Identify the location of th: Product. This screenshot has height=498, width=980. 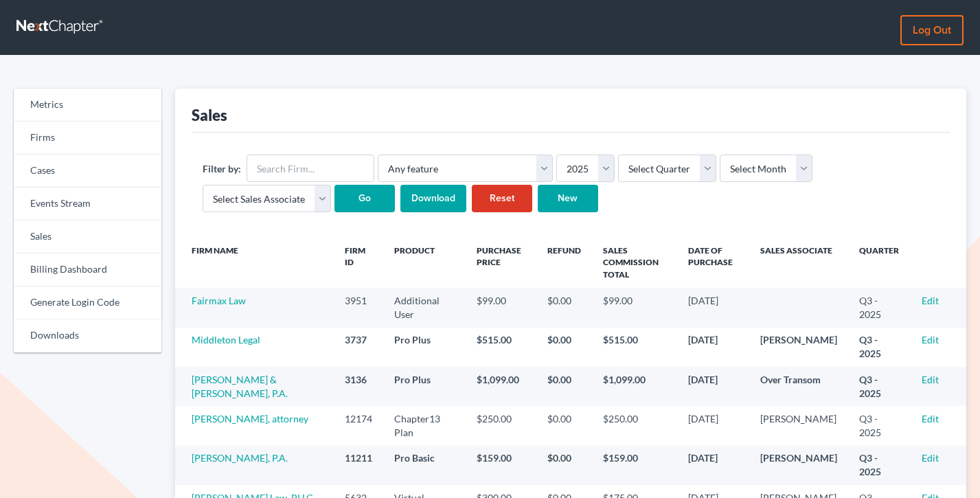
(425, 263).